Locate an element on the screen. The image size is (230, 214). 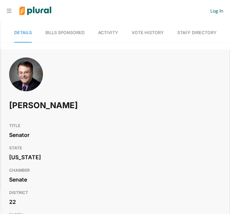
h3: STATE is located at coordinates (115, 148).